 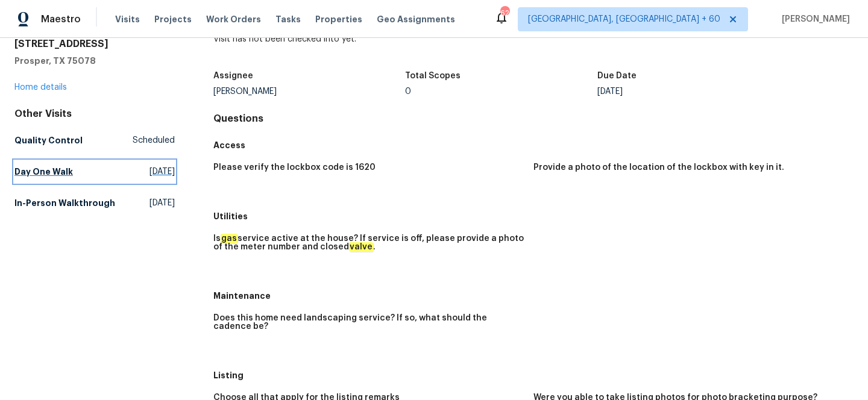 I want to click on span: Projects, so click(x=173, y=19).